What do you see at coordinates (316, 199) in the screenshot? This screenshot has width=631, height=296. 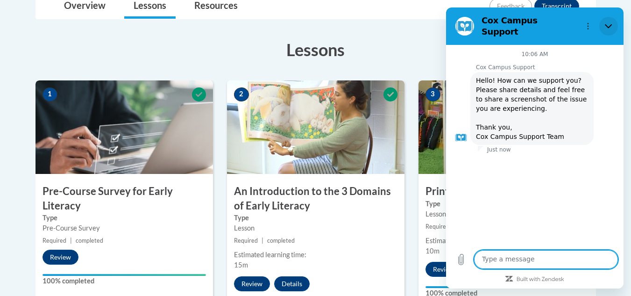 I see `h3: An Introduction to the 3 Domains of Early Literacy` at bounding box center [316, 199].